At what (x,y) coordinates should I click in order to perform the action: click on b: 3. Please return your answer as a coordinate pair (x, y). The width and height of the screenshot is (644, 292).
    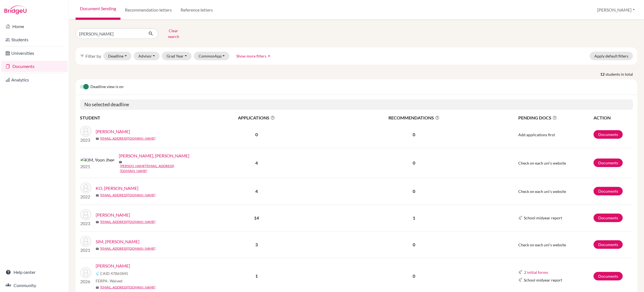
    Looking at the image, I should click on (256, 245).